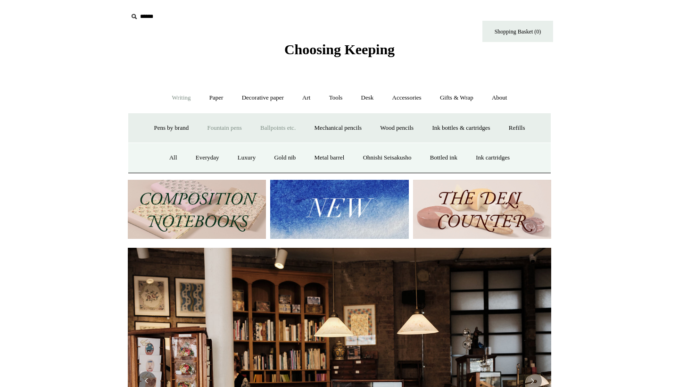 The height and width of the screenshot is (387, 679). I want to click on a: Ohnishi Seisakusho, so click(387, 158).